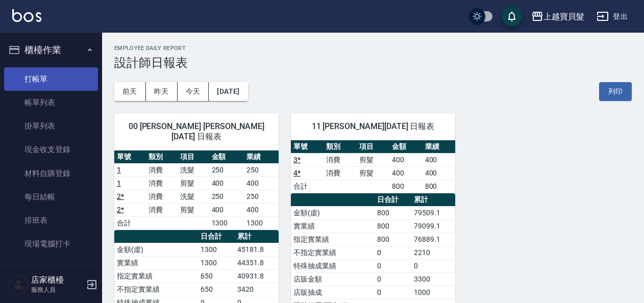  I want to click on a: 材料自購登錄, so click(51, 173).